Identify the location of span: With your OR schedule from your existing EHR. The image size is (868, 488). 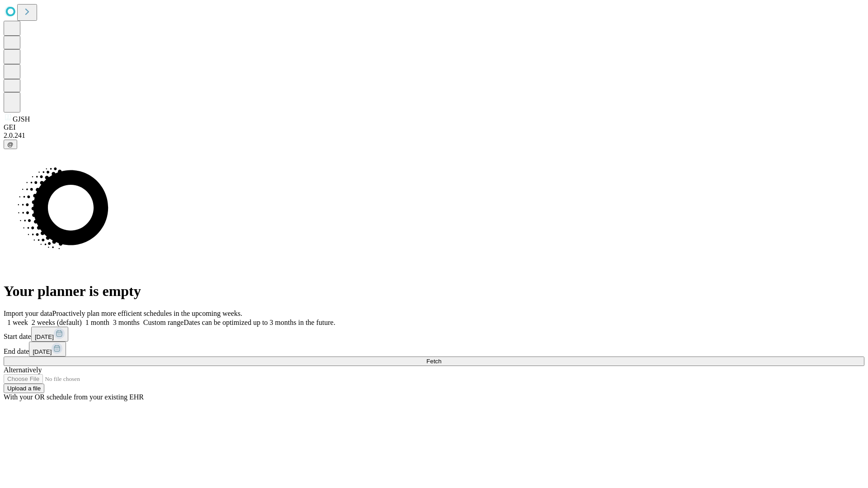
(74, 397).